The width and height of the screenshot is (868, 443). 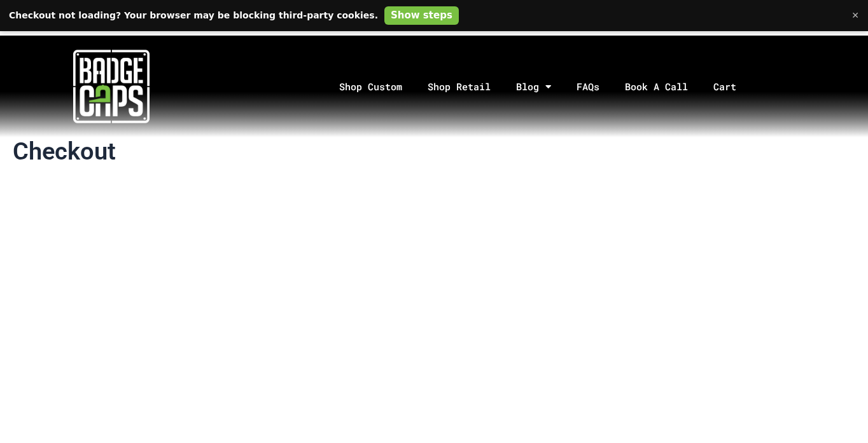 What do you see at coordinates (111, 87) in the screenshot?
I see `img: badgecaps white logo with green acccent` at bounding box center [111, 87].